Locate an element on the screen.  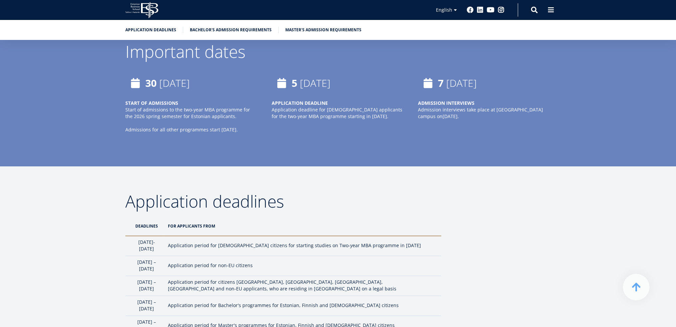
a: Linkedin is located at coordinates (480, 10).